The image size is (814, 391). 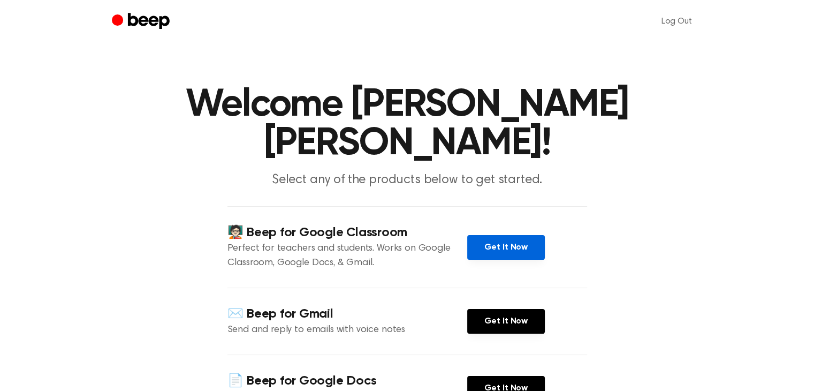 I want to click on h4: 📄 Beep for Google Docs, so click(x=348, y=381).